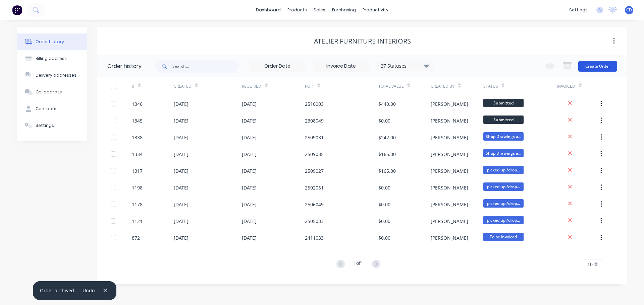  I want to click on div: 1121, so click(137, 221).